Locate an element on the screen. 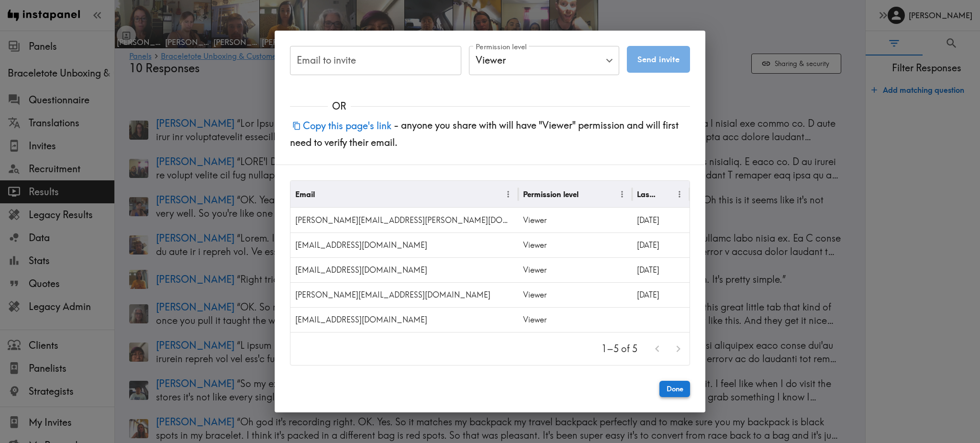 This screenshot has height=443, width=980. p: 1–5 of 5 is located at coordinates (620, 349).